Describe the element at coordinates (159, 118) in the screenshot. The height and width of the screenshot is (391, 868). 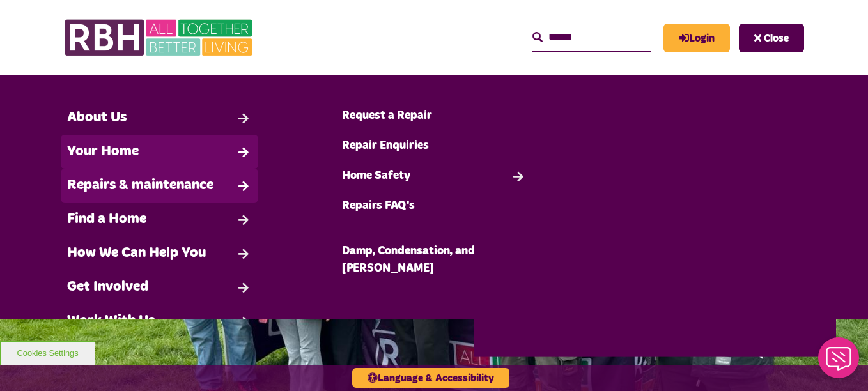
I see `a: About Us` at that location.